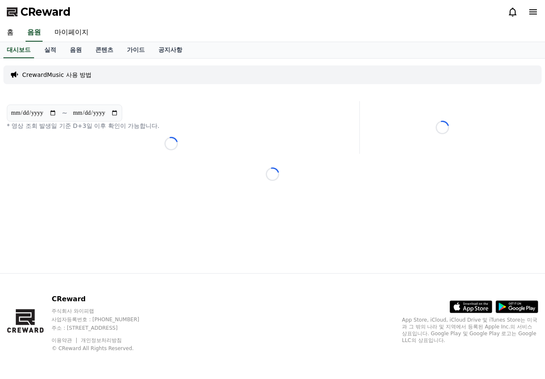 Image resolution: width=545 pixels, height=379 pixels. What do you see at coordinates (103, 299) in the screenshot?
I see `p: CReward` at bounding box center [103, 299].